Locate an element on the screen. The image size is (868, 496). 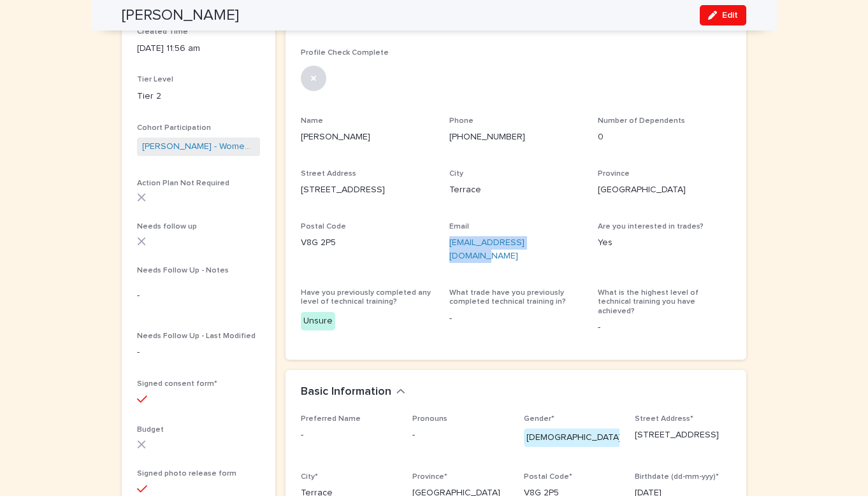
span: Are you interested in trades? is located at coordinates (651, 227).